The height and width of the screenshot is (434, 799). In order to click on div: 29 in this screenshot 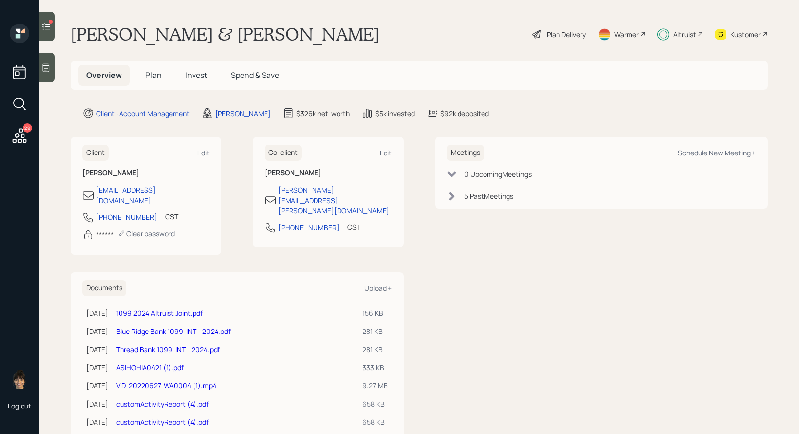, I will do `click(27, 128)`.